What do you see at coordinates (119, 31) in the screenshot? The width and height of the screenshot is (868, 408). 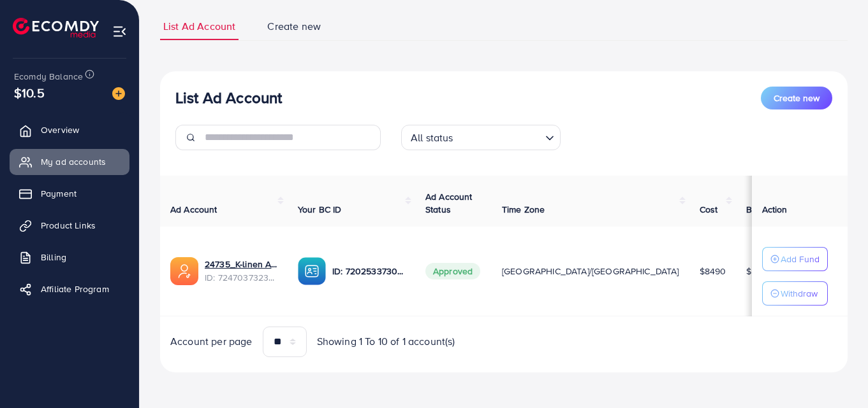 I see `img: menu` at bounding box center [119, 31].